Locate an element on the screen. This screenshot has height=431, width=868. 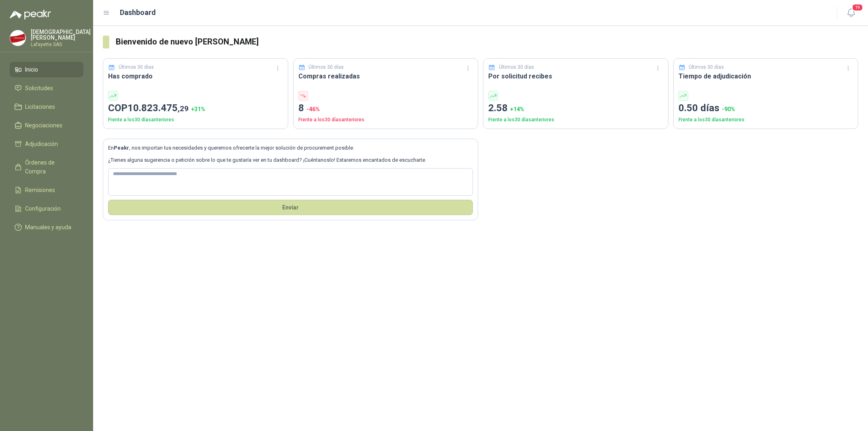
span: ,29 is located at coordinates (183, 109).